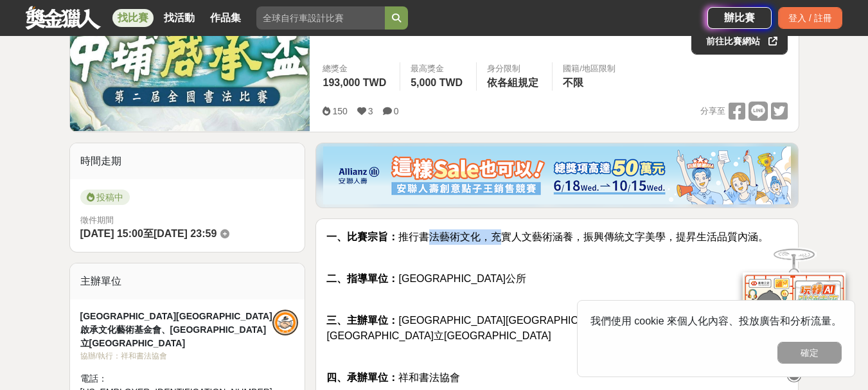 The width and height of the screenshot is (868, 390). Describe the element at coordinates (188, 161) in the screenshot. I see `div: 時間走期` at that location.